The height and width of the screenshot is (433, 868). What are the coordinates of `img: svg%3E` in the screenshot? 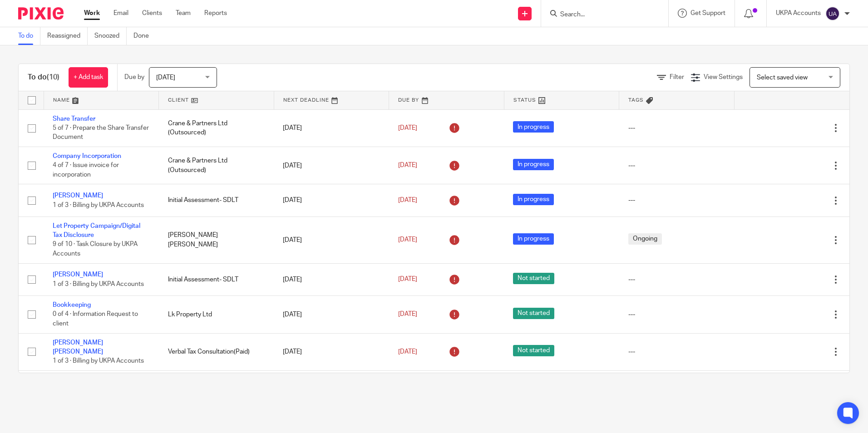 It's located at (833, 13).